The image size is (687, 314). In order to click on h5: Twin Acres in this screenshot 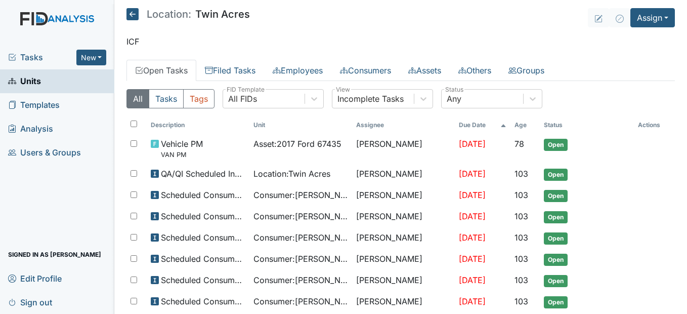, I will do `click(188, 14)`.